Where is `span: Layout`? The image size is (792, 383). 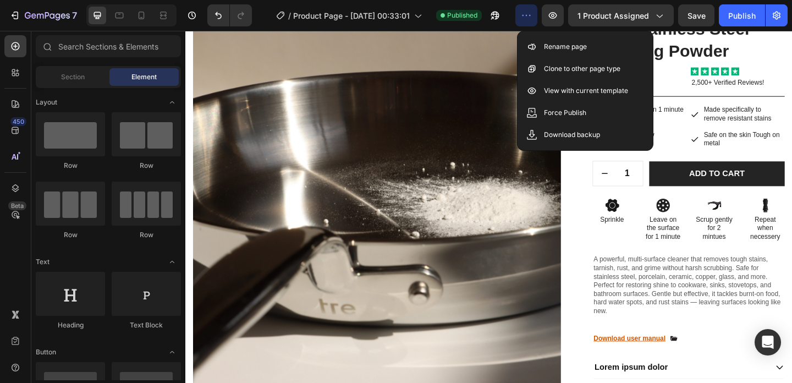 span: Layout is located at coordinates (46, 102).